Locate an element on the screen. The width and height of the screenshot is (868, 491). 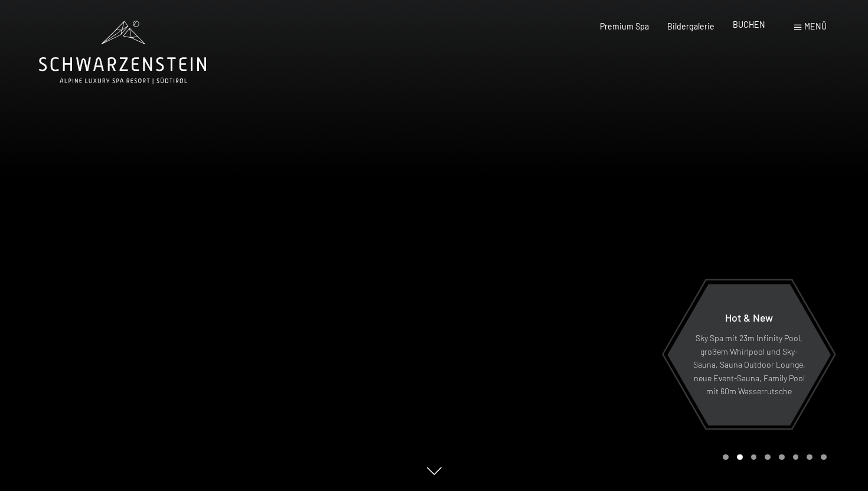
p: Sky Spa mit 23m Infinity Pool, großem Whirlpool und Sky-Sauna, Sauna Outdoor Lounge, neue Event-S... is located at coordinates (749, 365).